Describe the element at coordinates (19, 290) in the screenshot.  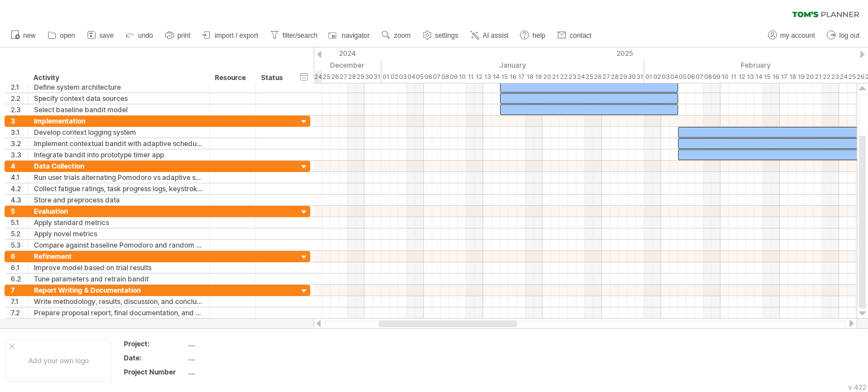
I see `div: 7` at that location.